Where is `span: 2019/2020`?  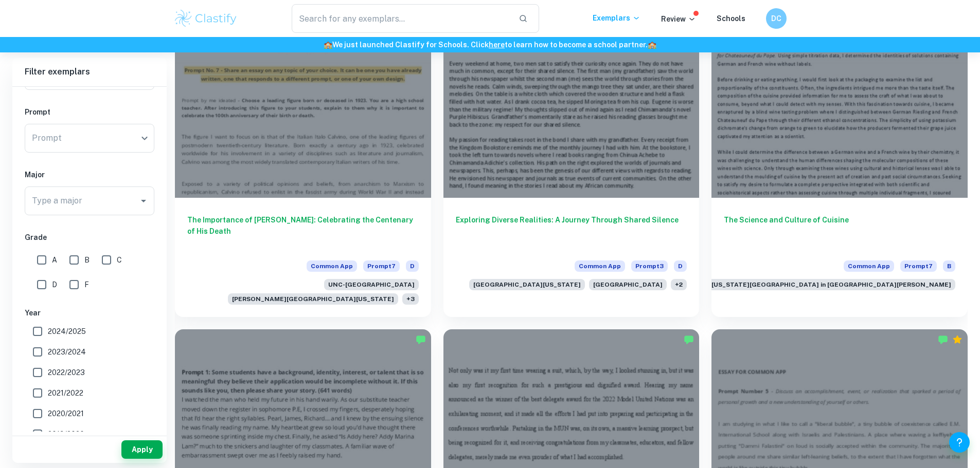 span: 2019/2020 is located at coordinates (66, 434).